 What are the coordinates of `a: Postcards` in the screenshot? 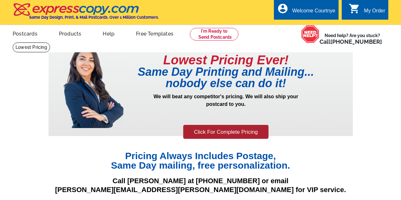 It's located at (25, 33).